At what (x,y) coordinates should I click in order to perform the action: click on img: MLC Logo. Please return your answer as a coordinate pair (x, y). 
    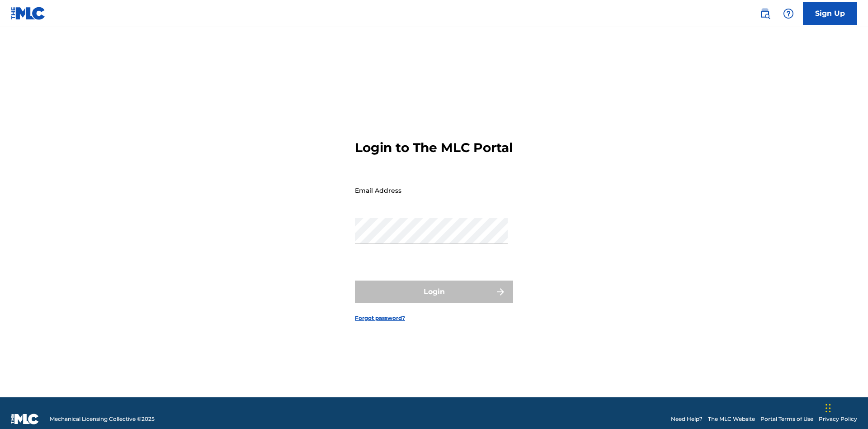
    Looking at the image, I should click on (28, 13).